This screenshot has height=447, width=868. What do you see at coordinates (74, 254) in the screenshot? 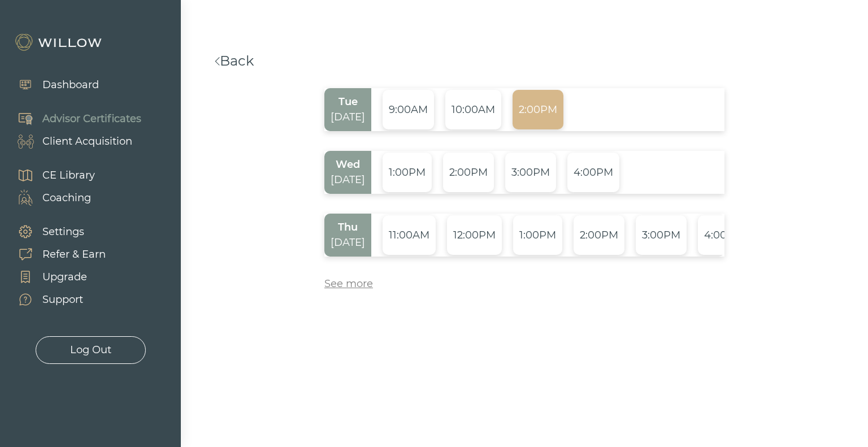
I see `div: Refer & Earn` at bounding box center [74, 254].